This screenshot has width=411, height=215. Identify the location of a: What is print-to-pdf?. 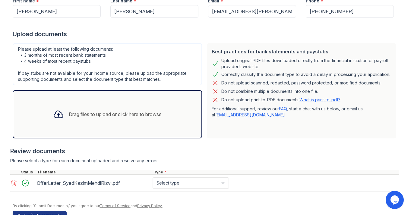
(320, 99).